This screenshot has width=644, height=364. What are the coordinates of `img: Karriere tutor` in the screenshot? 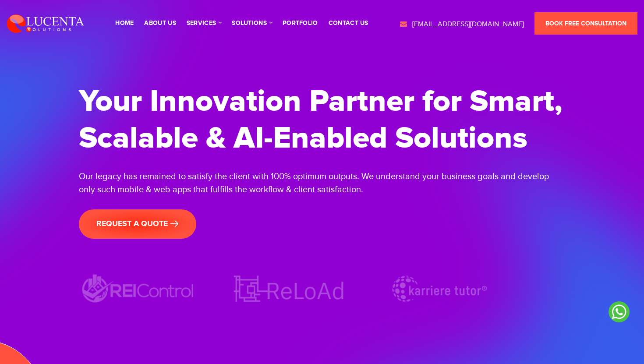 It's located at (440, 289).